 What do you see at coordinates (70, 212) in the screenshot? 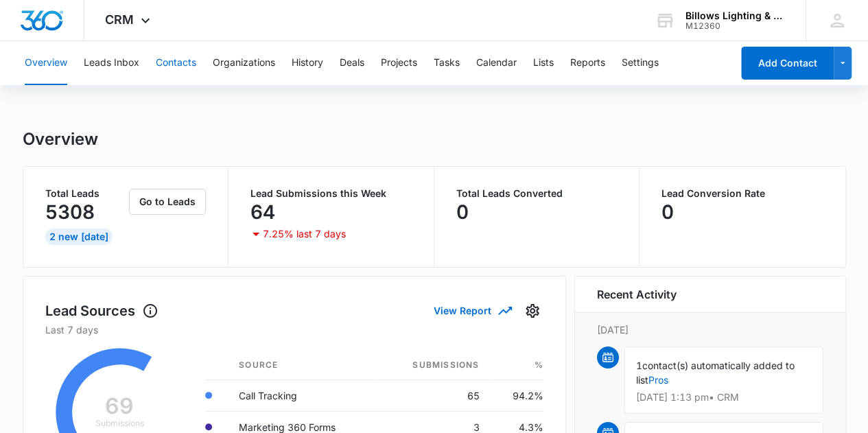
I see `p: 5308` at bounding box center [70, 212].